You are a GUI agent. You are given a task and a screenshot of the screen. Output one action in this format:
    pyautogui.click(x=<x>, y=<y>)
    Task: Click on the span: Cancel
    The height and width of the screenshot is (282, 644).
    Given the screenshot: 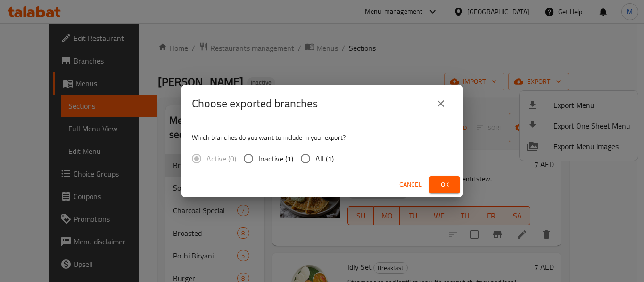 What is the action you would take?
    pyautogui.click(x=411, y=184)
    